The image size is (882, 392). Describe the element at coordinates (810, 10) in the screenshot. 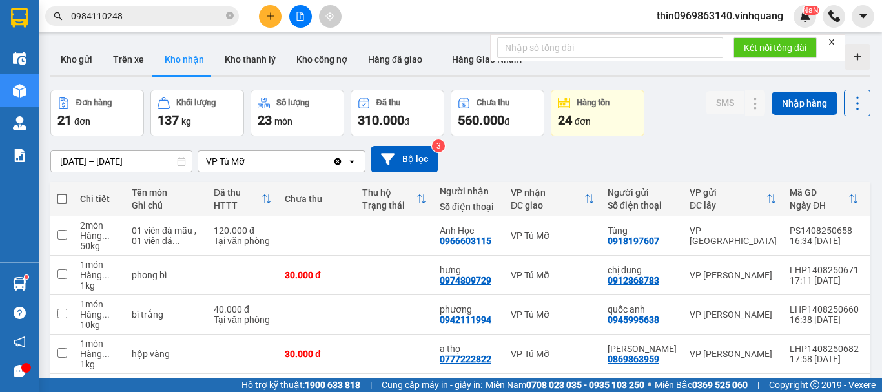

I see `sup: NaN` at that location.